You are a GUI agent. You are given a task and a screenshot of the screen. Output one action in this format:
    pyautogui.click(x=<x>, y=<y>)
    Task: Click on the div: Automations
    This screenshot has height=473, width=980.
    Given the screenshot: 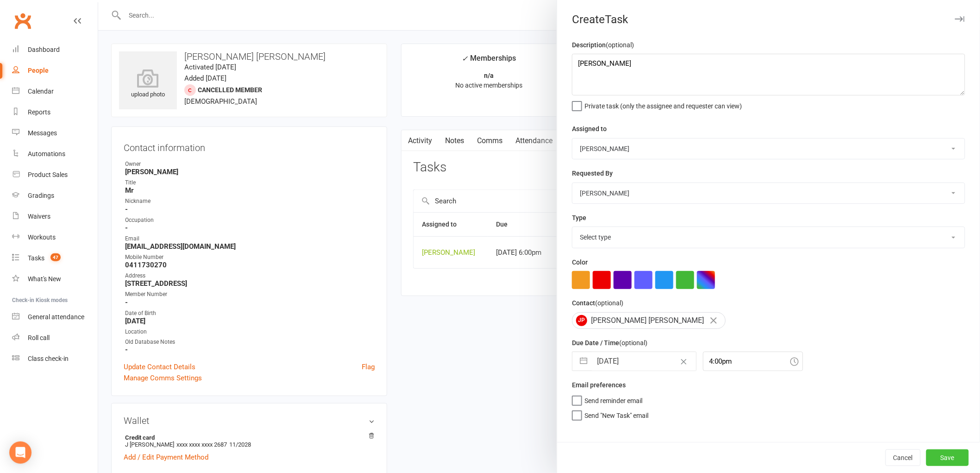 What is the action you would take?
    pyautogui.click(x=47, y=154)
    